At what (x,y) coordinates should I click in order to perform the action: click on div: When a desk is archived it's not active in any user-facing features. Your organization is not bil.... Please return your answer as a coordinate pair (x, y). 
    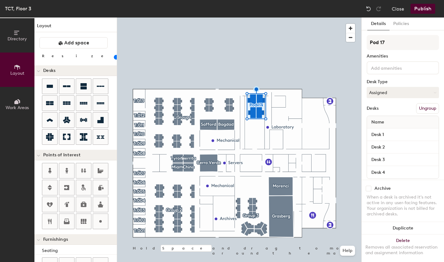
    Looking at the image, I should click on (402, 206).